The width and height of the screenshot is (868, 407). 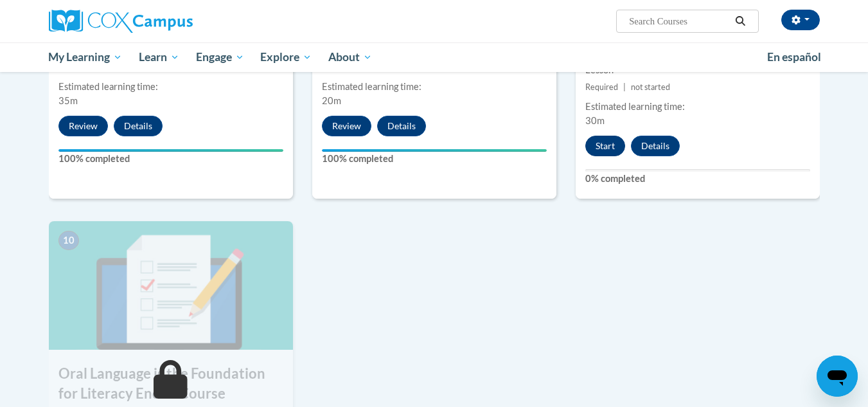 What do you see at coordinates (698, 178) in the screenshot?
I see `label: 0% completed` at bounding box center [698, 178].